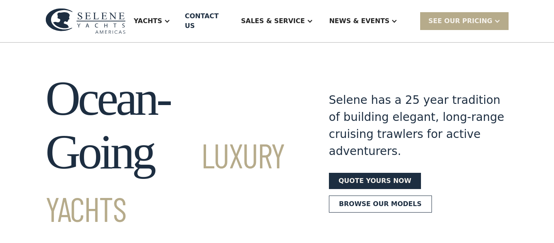  Describe the element at coordinates (86, 21) in the screenshot. I see `img: logo` at that location.